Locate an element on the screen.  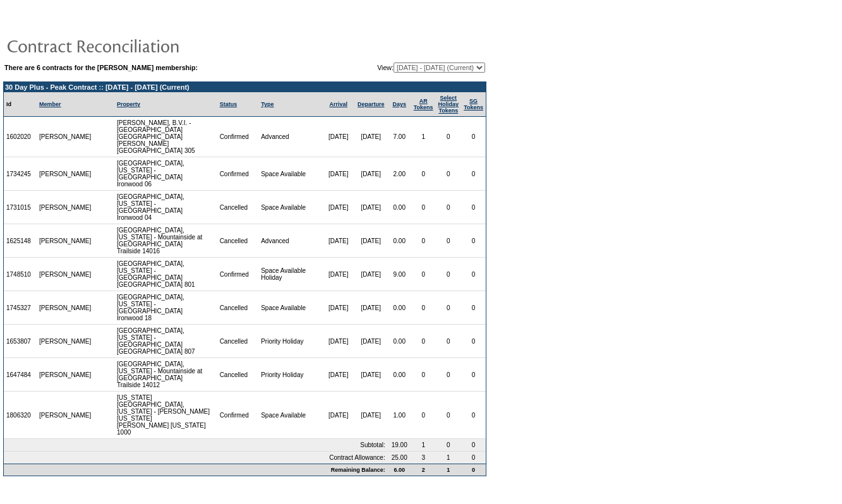
td: Id is located at coordinates (20, 104).